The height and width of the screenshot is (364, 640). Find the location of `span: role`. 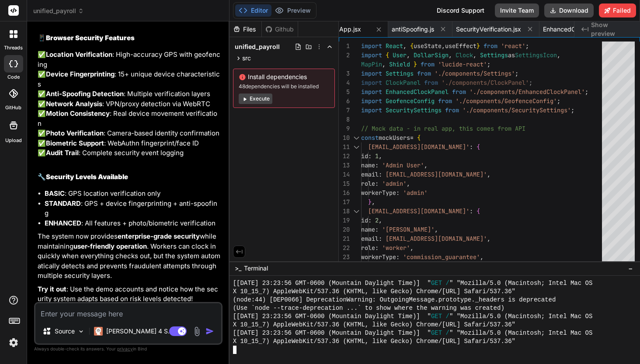

span: role is located at coordinates (368, 184).